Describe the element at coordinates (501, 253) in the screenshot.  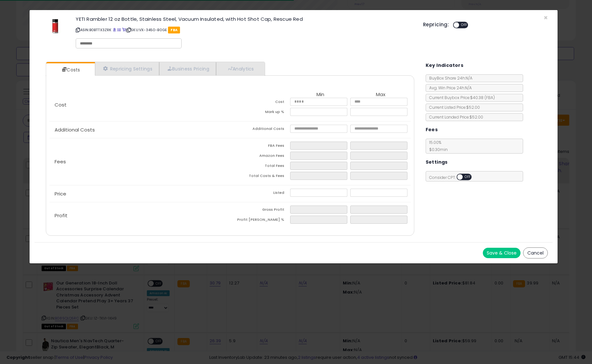
I see `button: Save & Close` at that location.